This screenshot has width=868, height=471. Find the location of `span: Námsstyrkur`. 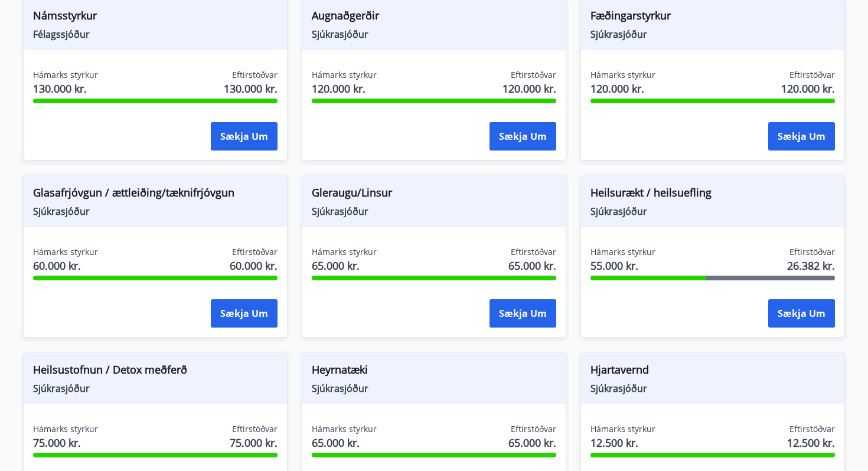

span: Námsstyrkur is located at coordinates (155, 18).